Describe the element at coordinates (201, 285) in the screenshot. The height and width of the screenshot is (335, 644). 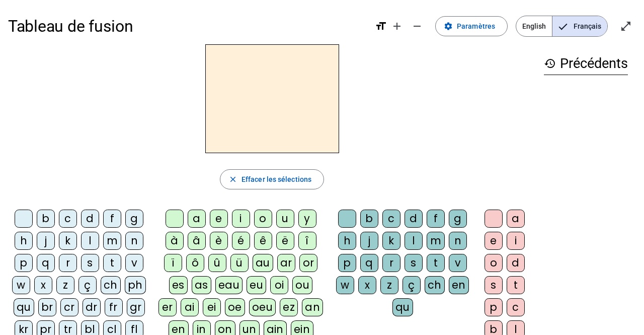
I see `div: as` at that location.